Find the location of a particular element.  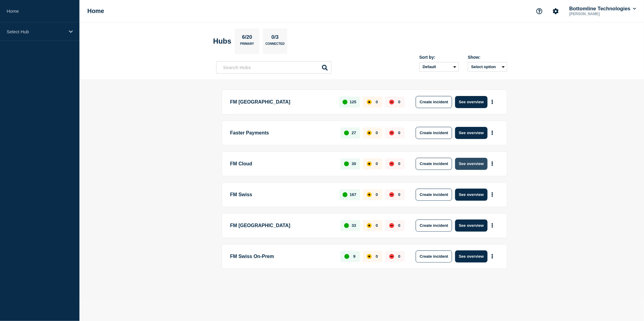

select: Sort by is located at coordinates (439, 67).